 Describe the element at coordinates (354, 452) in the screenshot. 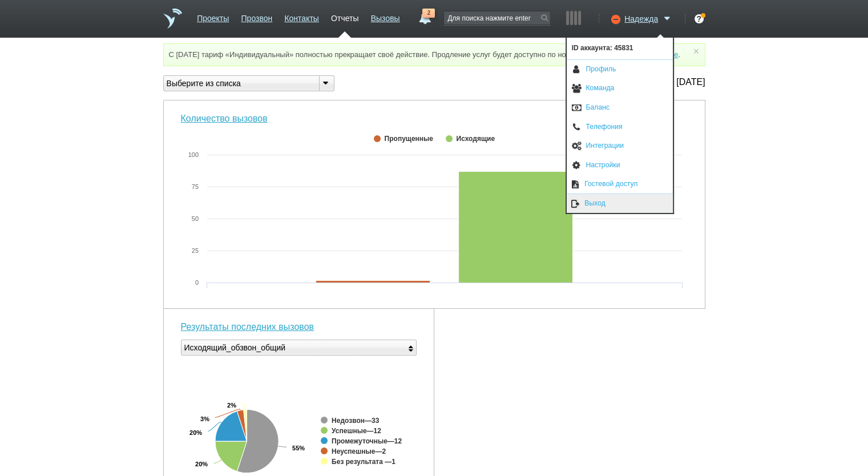

I see `tspan: Неуспешные` at that location.